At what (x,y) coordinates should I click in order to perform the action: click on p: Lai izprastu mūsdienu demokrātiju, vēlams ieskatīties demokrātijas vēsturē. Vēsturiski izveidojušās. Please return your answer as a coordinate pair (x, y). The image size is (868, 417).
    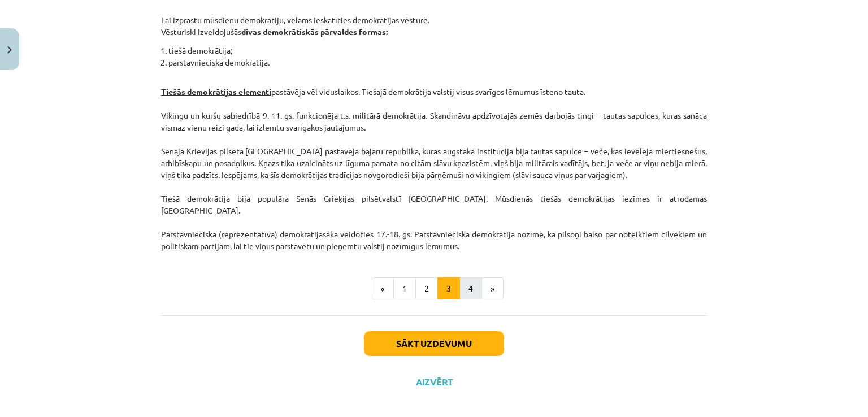
    Looking at the image, I should click on (434, 19).